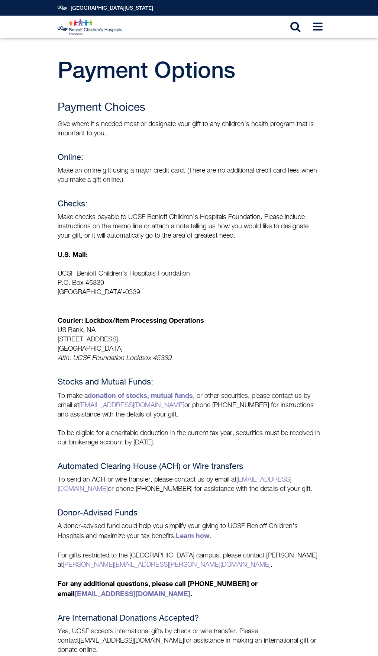 The width and height of the screenshot is (378, 656). What do you see at coordinates (189, 227) in the screenshot?
I see `p: Make checks payable to UCSF Benioff Children’s Hospitals Foundation. Please include instructions ...` at bounding box center [189, 227].